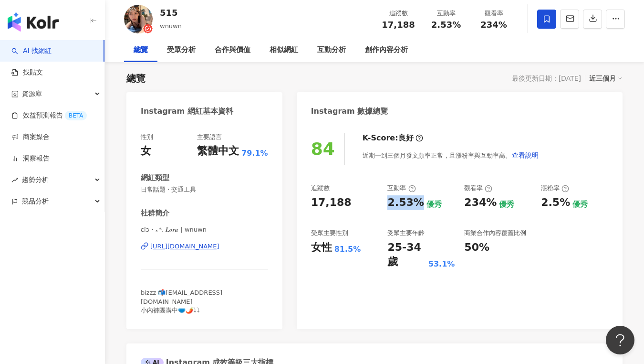 The image size is (644, 364). I want to click on div: 25-34 歲, so click(407, 255).